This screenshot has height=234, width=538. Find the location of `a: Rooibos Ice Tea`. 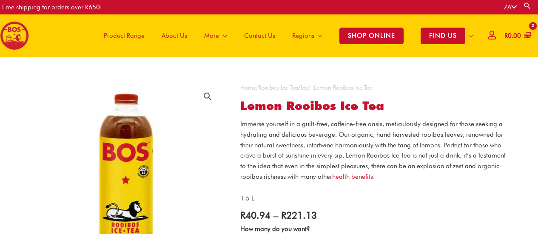

a: Rooibos Ice Tea is located at coordinates (278, 88).